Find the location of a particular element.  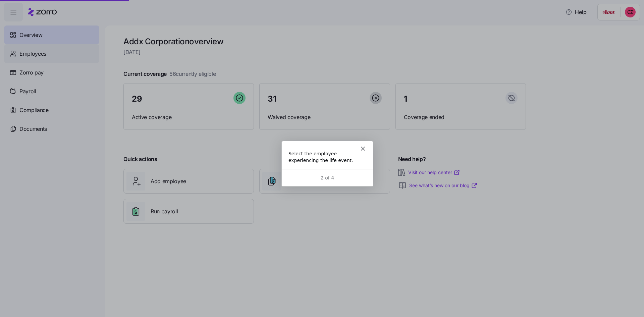

span: Close is located at coordinates (81, 7).